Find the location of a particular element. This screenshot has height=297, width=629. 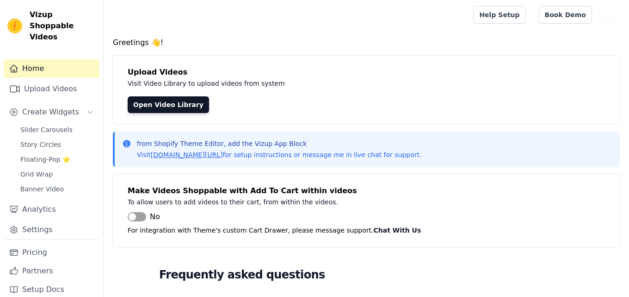

p: Visit for setup instructions or message me in live chat for support. is located at coordinates (279, 155).